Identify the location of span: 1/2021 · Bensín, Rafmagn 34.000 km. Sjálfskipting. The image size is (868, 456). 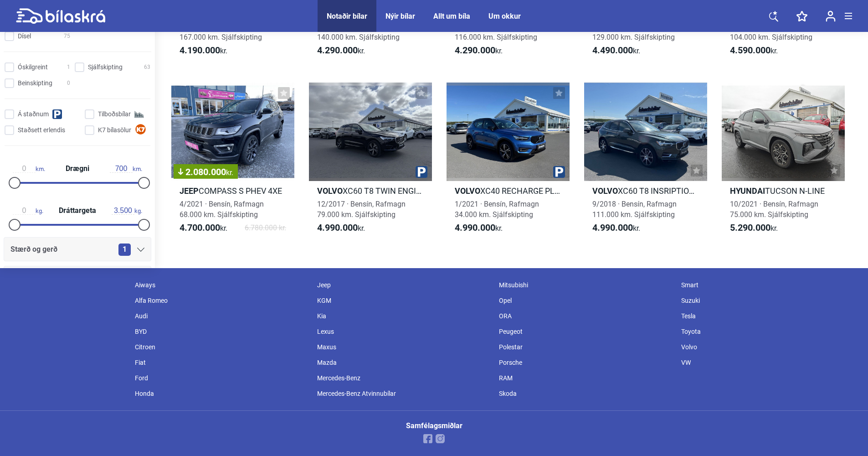
(497, 209).